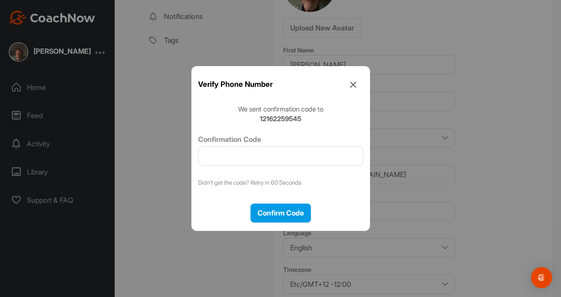 The width and height of the screenshot is (561, 297). What do you see at coordinates (542, 278) in the screenshot?
I see `div: Open Intercom Messenger` at bounding box center [542, 278].